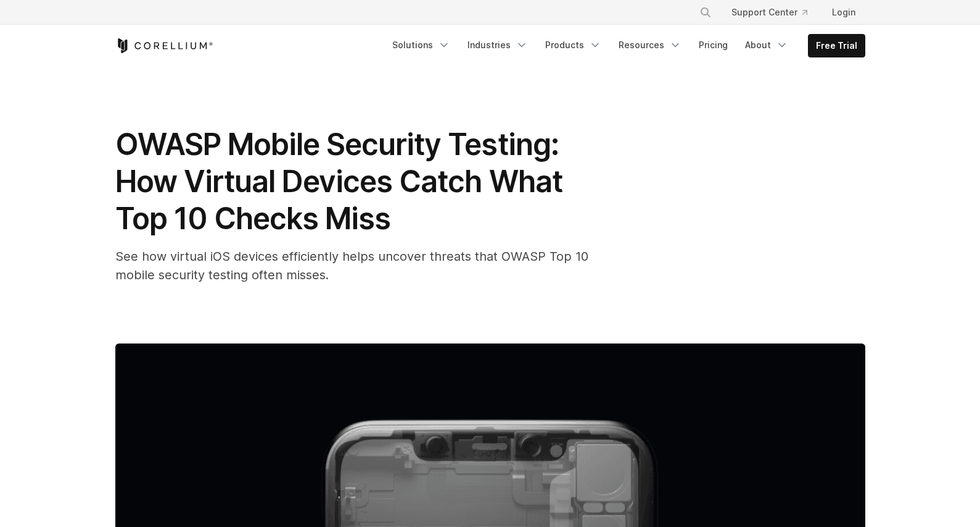 This screenshot has height=527, width=980. What do you see at coordinates (339, 181) in the screenshot?
I see `span: OWASP Mobile Security Testing: How Virtual Devices Catch What Top 10 Checks Miss` at bounding box center [339, 181].